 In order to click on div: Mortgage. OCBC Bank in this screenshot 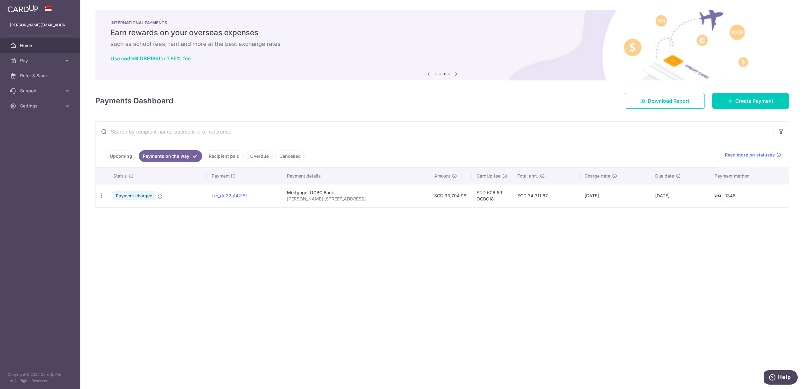, I will do `click(355, 192)`.